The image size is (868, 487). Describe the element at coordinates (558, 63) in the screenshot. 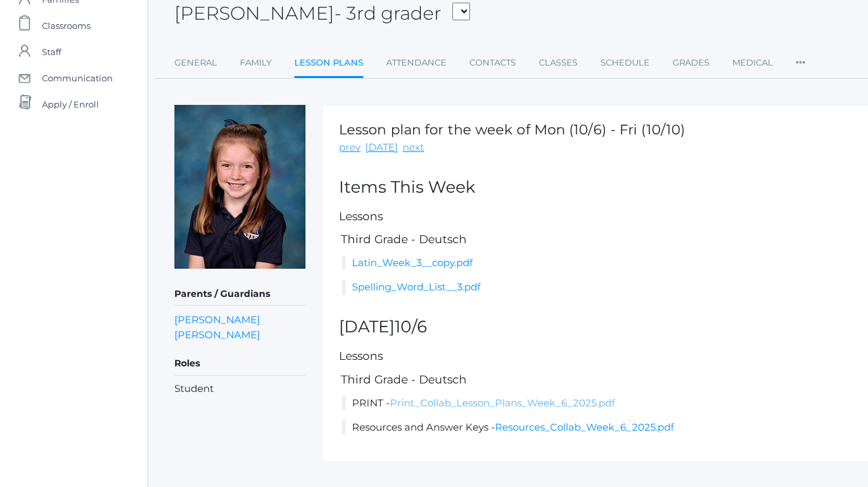

I see `a: Classes` at that location.